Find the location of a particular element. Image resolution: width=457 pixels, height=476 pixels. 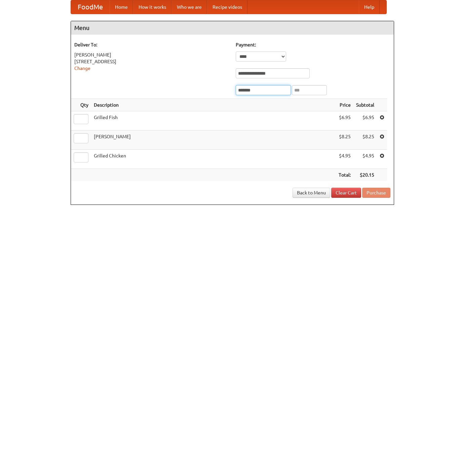

th: Subtotal is located at coordinates (365, 105).